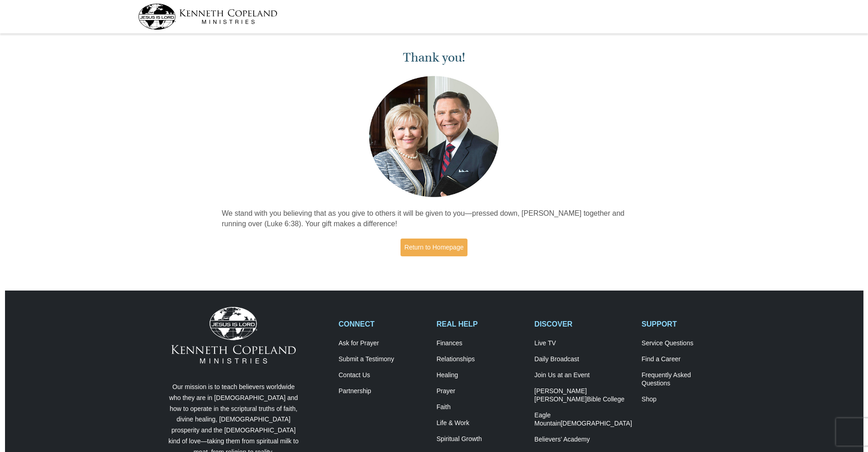 Image resolution: width=868 pixels, height=452 pixels. I want to click on a: Service Questions, so click(686, 343).